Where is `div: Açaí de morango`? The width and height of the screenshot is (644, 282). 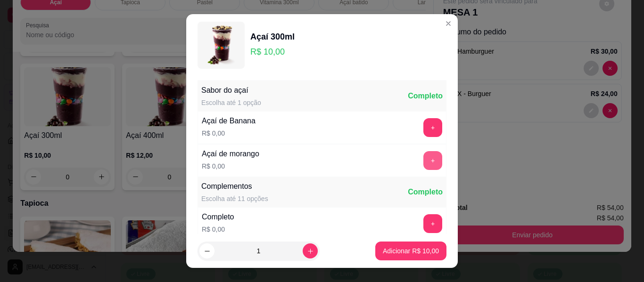
div: Açaí de morango is located at coordinates (230, 154).